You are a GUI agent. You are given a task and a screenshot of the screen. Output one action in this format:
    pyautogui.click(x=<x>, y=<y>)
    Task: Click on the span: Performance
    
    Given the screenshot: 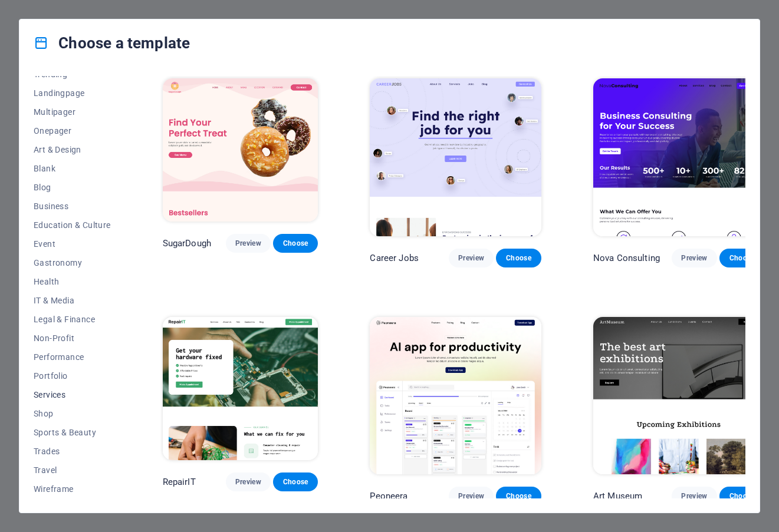 What is the action you would take?
    pyautogui.click(x=72, y=357)
    